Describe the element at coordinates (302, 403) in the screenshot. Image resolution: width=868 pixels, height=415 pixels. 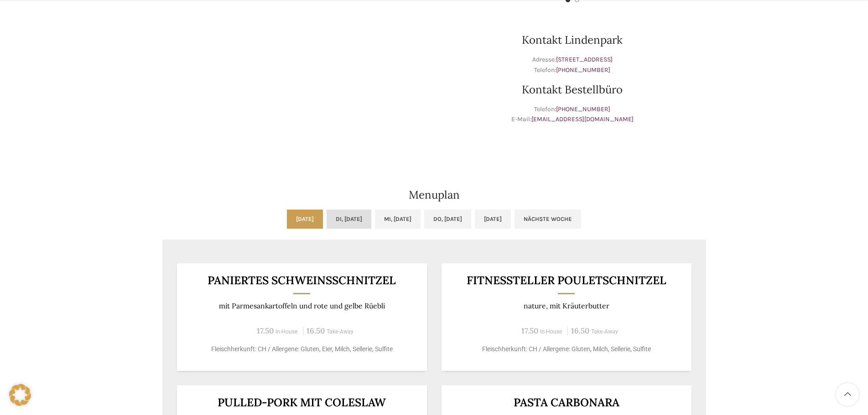
I see `h3: Pulled-Pork mit Coleslaw` at that location.